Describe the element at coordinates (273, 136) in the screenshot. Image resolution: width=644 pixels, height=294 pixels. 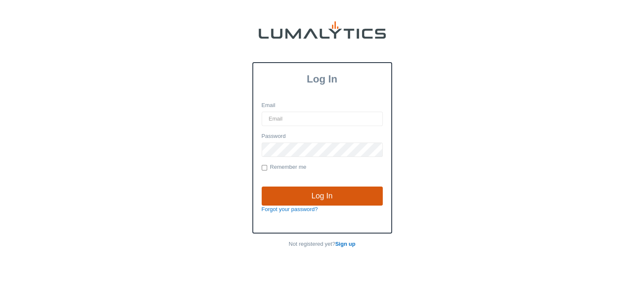
I see `label: Password` at that location.